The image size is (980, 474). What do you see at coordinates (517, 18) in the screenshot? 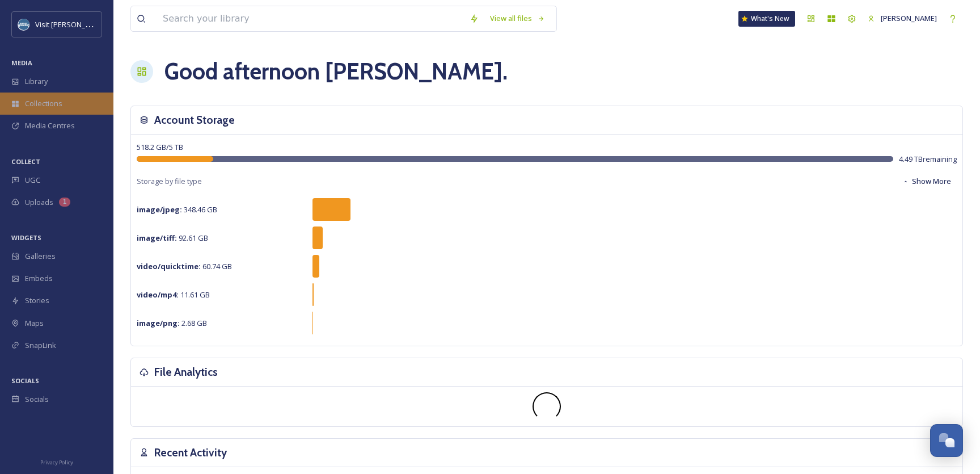
I see `div: View all files` at bounding box center [517, 18].